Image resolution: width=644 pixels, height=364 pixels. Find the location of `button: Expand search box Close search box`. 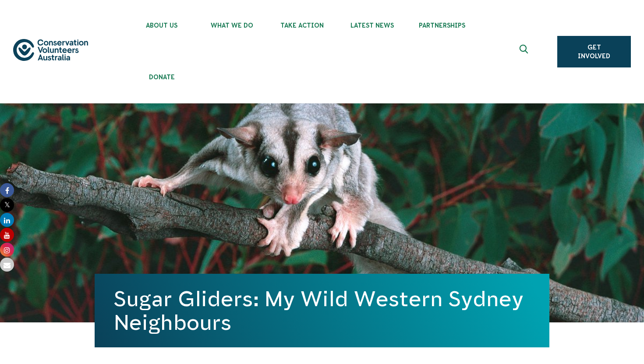

button: Expand search box Close search box is located at coordinates (525, 52).